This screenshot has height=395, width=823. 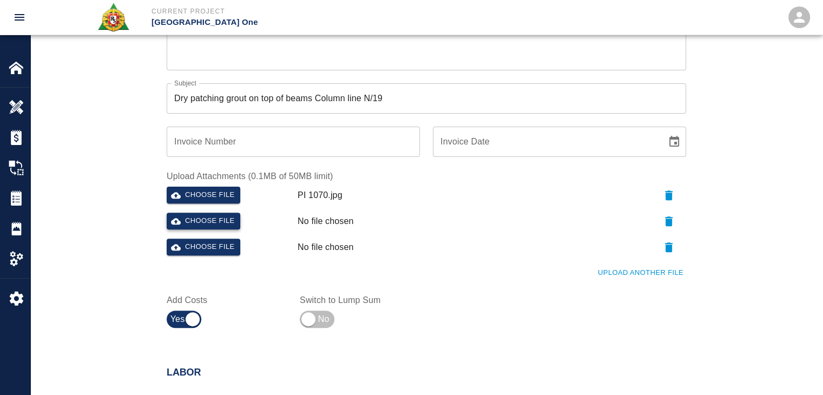 I want to click on div: Chat Widget, so click(x=796, y=369).